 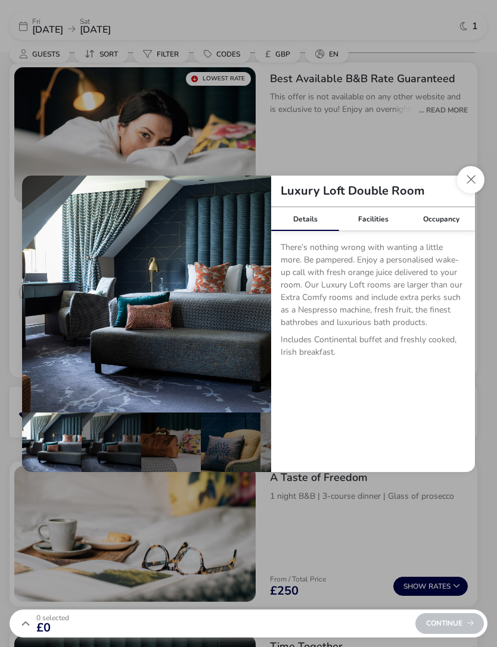 What do you see at coordinates (248, 324) in the screenshot?
I see `div: details` at bounding box center [248, 324].